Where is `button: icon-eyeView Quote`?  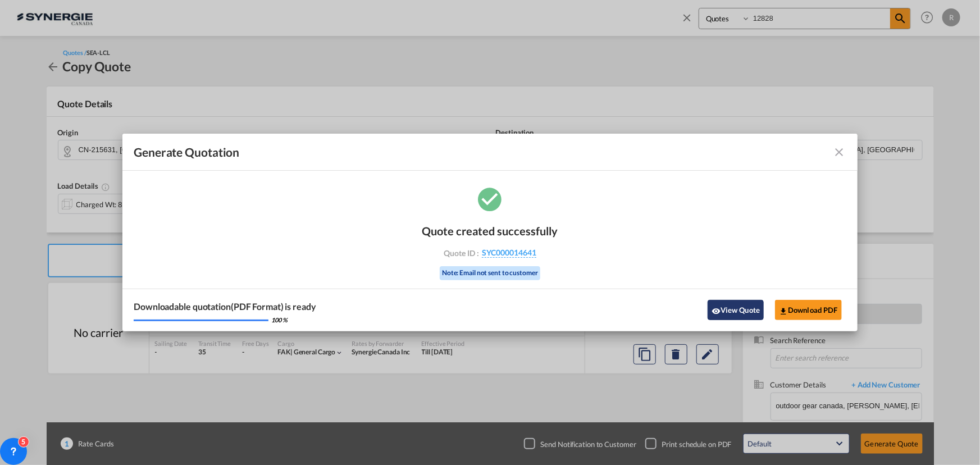
button: icon-eyeView Quote is located at coordinates (736, 310).